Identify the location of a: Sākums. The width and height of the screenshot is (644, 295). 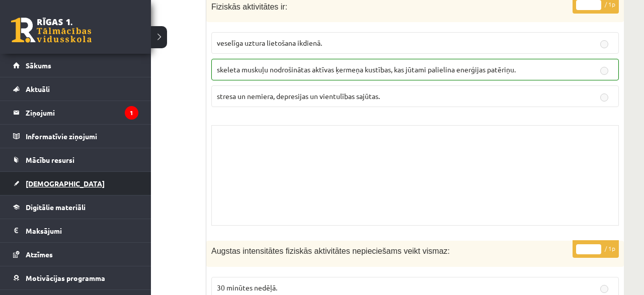
(75, 65).